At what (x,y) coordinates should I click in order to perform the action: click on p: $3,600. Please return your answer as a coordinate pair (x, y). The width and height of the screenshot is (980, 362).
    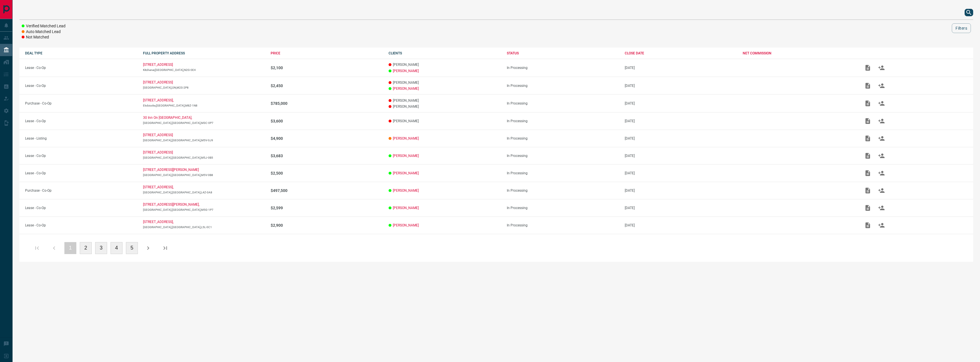
    Looking at the image, I should click on (327, 121).